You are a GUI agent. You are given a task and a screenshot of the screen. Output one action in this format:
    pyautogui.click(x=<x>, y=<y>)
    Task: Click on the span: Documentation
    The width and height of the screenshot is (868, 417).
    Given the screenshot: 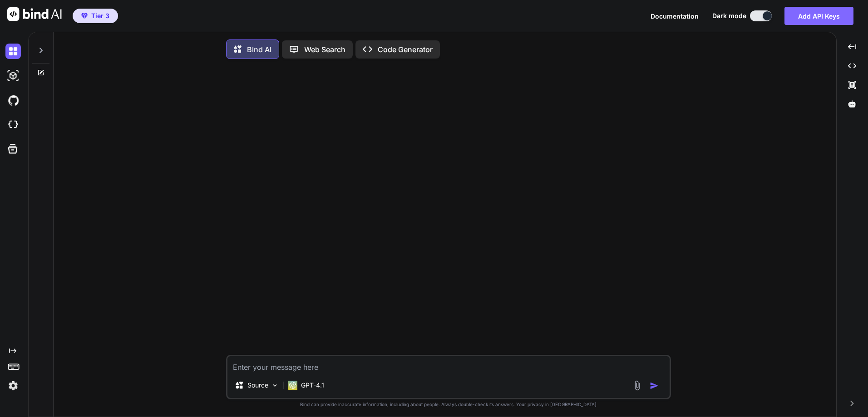 What is the action you would take?
    pyautogui.click(x=674, y=16)
    